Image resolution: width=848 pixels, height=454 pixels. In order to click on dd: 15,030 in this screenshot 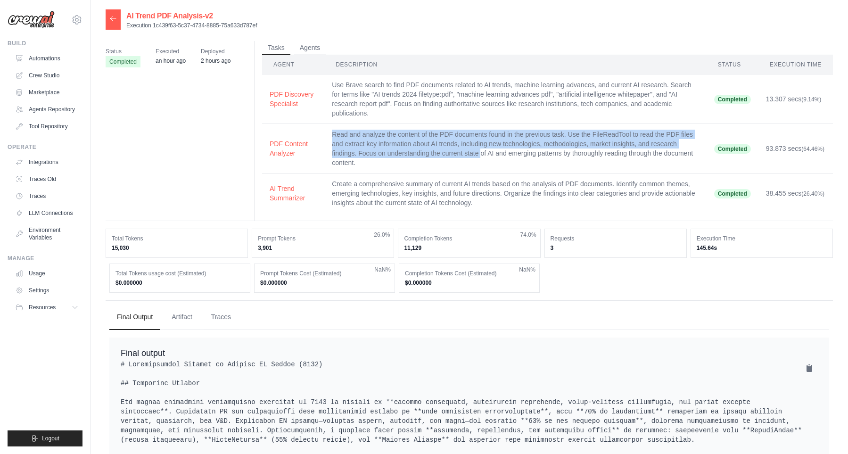, I will do `click(177, 248)`.